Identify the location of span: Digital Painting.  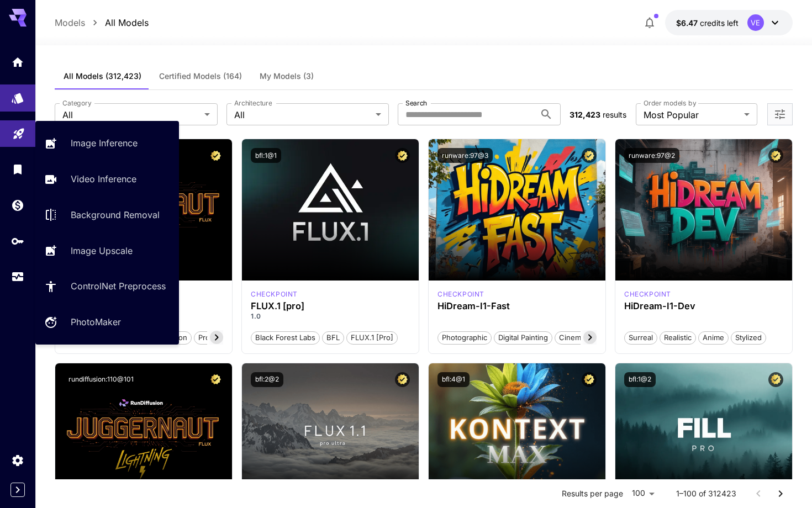
(523, 338).